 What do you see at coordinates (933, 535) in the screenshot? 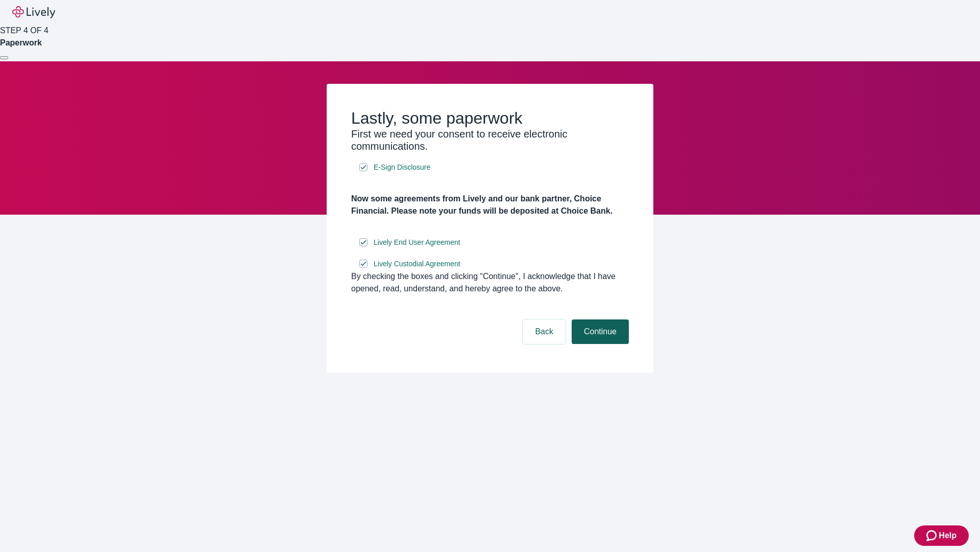
I see `svg: Zendesk support icon` at bounding box center [933, 535].